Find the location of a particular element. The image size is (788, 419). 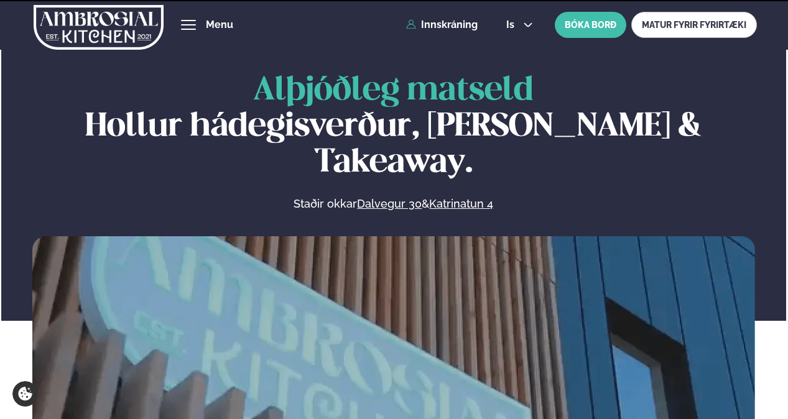

a: Dalvegur 30 is located at coordinates (389, 204).